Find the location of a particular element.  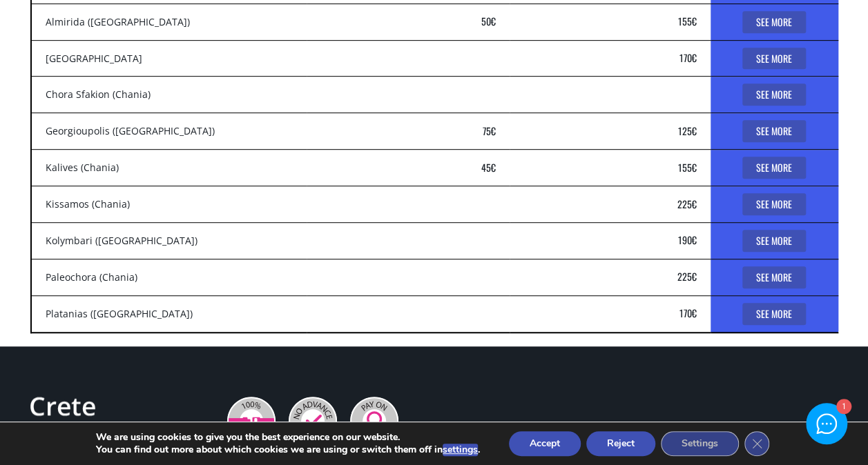

bdi: 45 is located at coordinates (488, 167).